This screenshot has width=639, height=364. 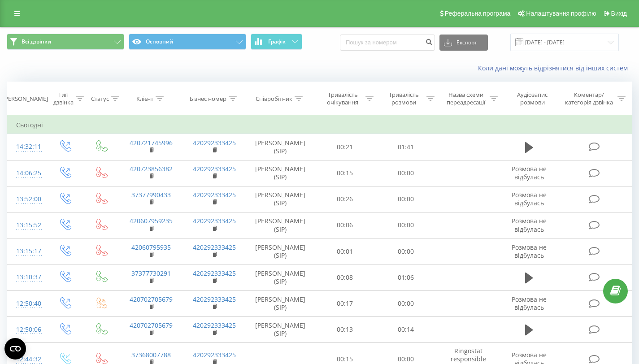 What do you see at coordinates (151, 220) in the screenshot?
I see `a: 420607959235` at bounding box center [151, 220].